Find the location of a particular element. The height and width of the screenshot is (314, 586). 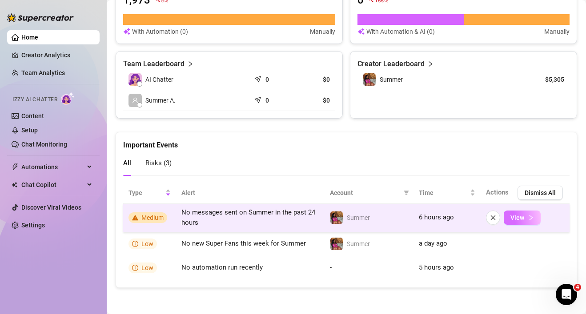

th: Alert is located at coordinates (250, 193).